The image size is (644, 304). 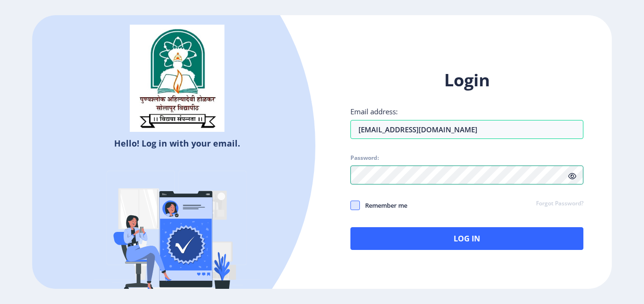 What do you see at coordinates (365, 158) in the screenshot?
I see `label: Password:` at bounding box center [365, 158].